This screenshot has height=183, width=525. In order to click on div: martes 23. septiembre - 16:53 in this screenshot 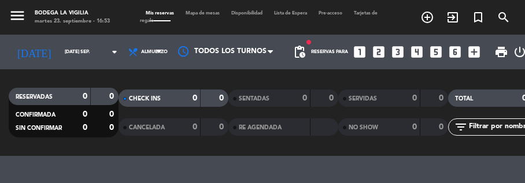, I will do `click(72, 21)`.